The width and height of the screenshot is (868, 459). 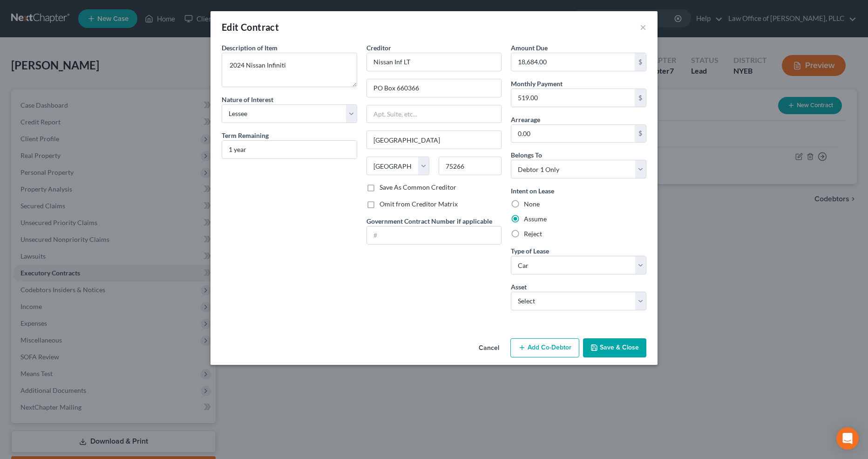 I want to click on input: Enter address..., so click(x=434, y=88).